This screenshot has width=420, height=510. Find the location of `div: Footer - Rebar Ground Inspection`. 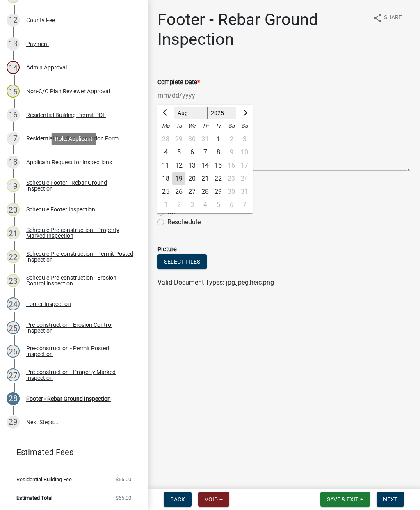

div: Footer - Rebar Ground Inspection is located at coordinates (68, 399).